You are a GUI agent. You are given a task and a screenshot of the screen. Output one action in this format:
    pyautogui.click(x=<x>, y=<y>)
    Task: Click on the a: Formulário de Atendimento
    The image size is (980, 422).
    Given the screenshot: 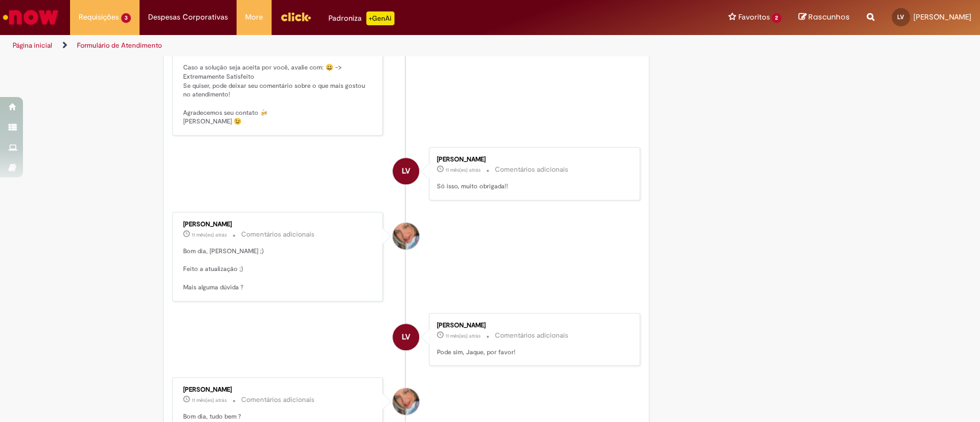 What is the action you would take?
    pyautogui.click(x=119, y=45)
    